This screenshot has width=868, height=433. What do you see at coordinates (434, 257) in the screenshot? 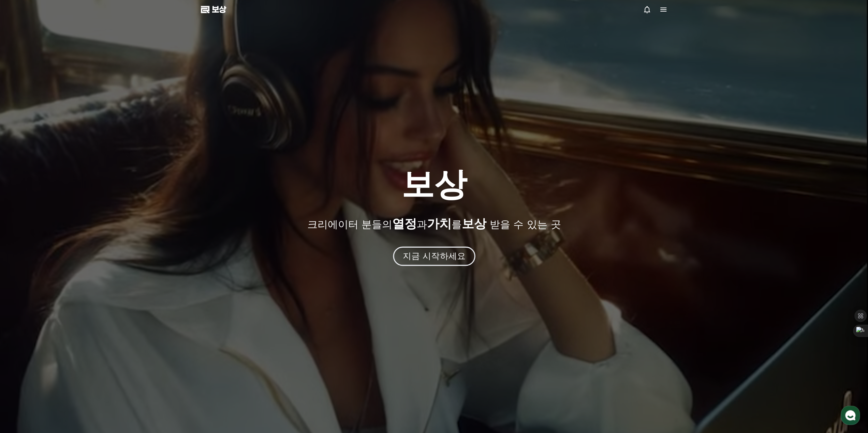
I see `a: 지금 시작하세요` at bounding box center [434, 257].